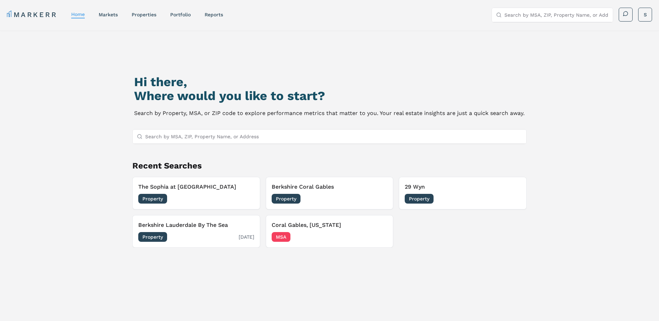 This screenshot has width=659, height=321. I want to click on a: home, so click(78, 14).